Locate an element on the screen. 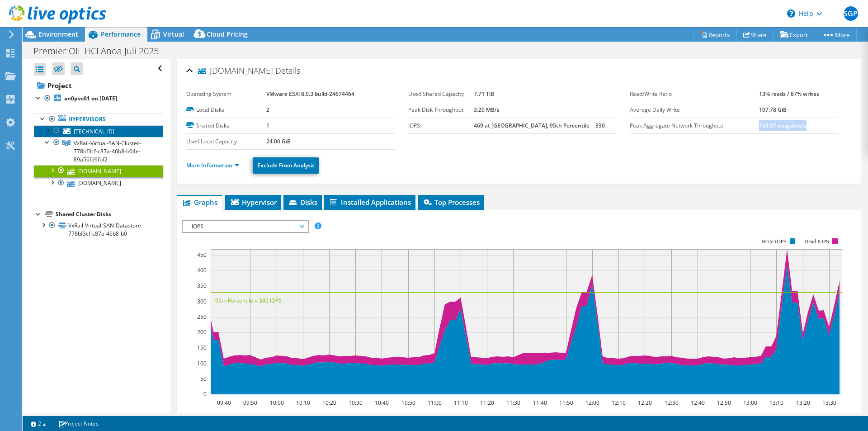  text: 13:00 is located at coordinates (750, 402).